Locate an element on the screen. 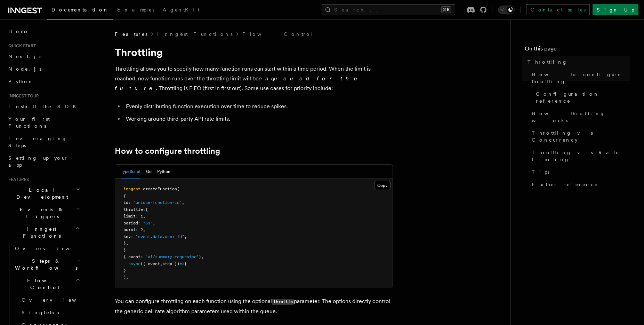 This screenshot has width=644, height=325. a: Examples is located at coordinates (136, 11).